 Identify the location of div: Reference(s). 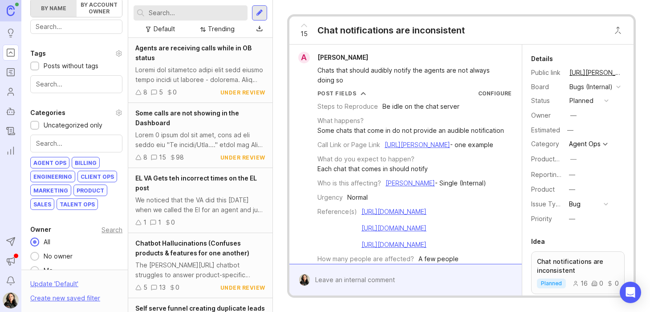
(337, 212).